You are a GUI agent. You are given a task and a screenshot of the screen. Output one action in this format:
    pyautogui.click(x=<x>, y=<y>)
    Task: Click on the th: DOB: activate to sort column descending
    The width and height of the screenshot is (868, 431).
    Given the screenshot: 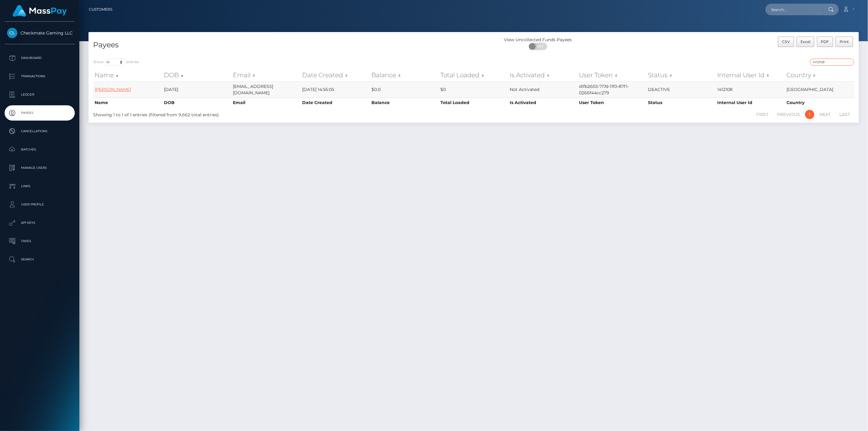 What is the action you would take?
    pyautogui.click(x=197, y=75)
    